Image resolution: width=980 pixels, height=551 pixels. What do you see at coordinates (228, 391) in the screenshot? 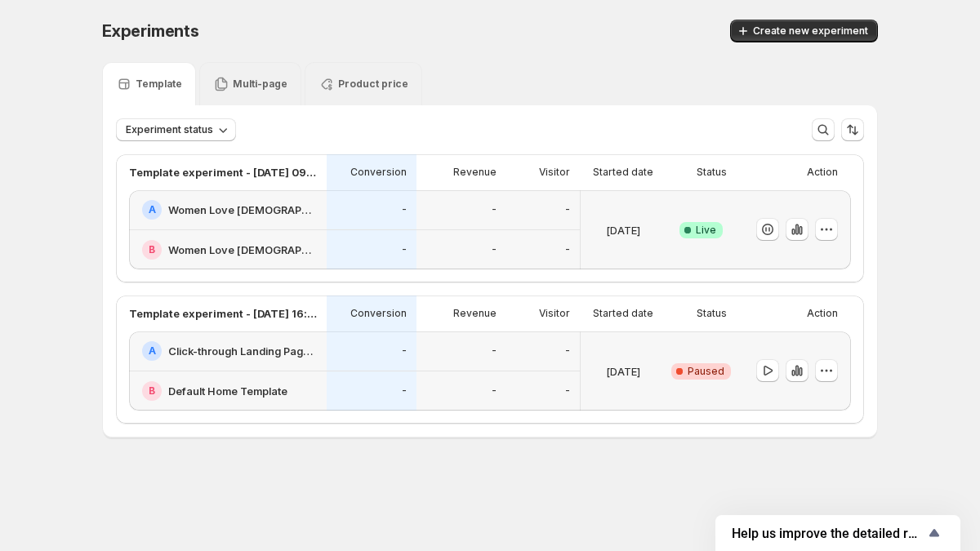
I see `h2: Default Home Template` at bounding box center [228, 391].